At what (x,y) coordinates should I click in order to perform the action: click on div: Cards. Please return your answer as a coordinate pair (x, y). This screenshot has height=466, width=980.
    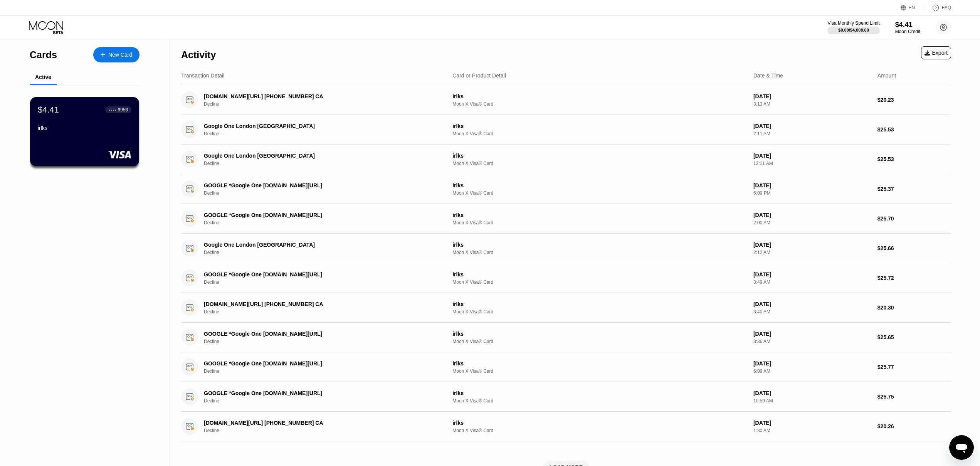
    Looking at the image, I should click on (43, 55).